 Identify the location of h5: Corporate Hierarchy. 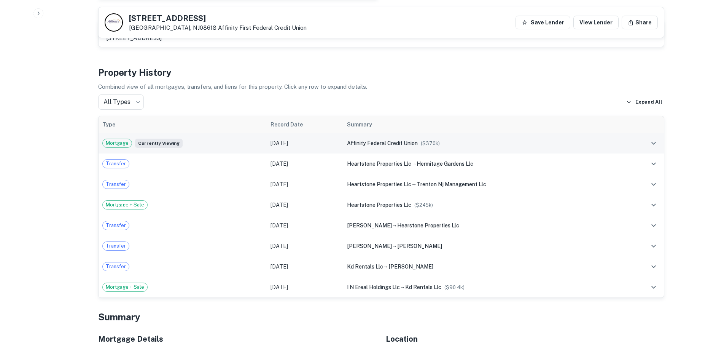
(135, 11).